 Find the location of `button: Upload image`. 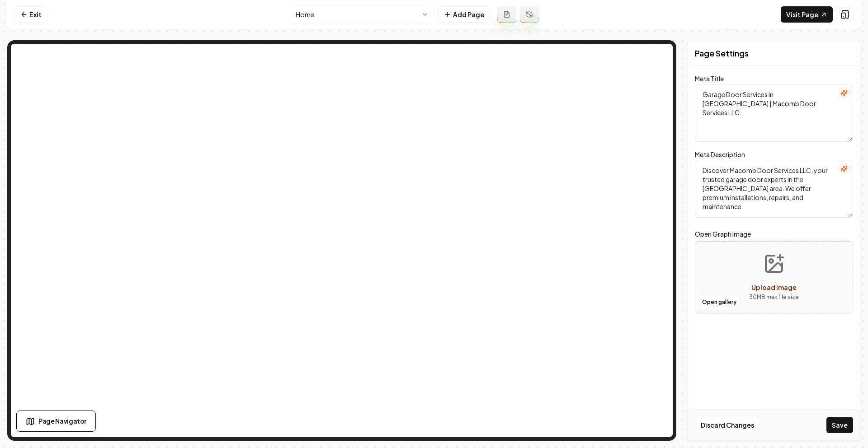

button: Upload image is located at coordinates (774, 277).